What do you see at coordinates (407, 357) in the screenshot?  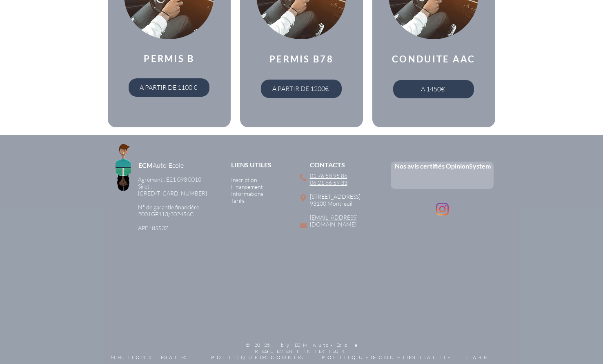 I see `a: POLITIQUE DE CONFIDENTIALITE LABEL` at bounding box center [407, 357].